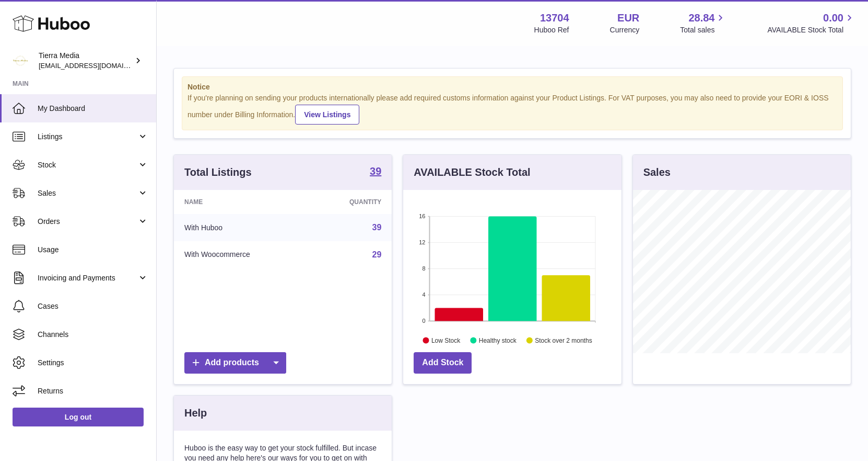  I want to click on span: 0.00, so click(833, 17).